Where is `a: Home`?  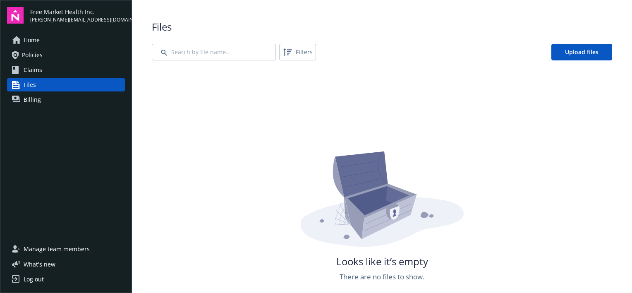 a: Home is located at coordinates (66, 40).